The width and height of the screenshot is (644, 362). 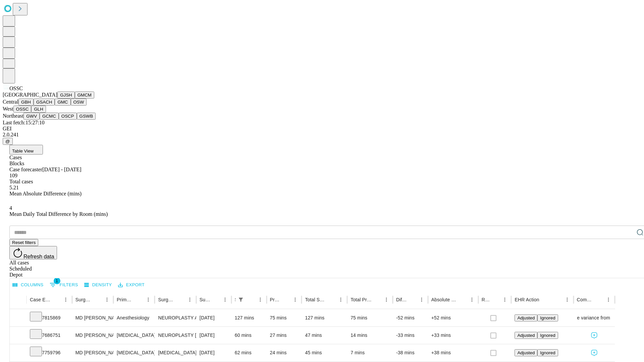 I want to click on div: Total Predicted Duration, so click(x=361, y=300).